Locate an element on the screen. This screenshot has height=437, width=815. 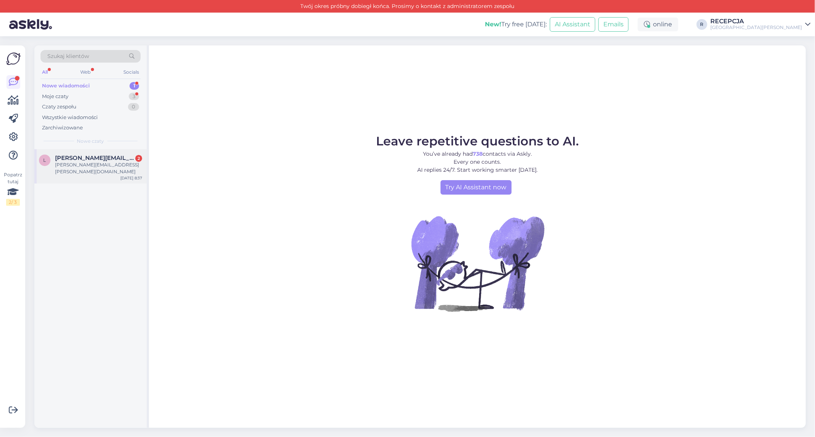
img: Askly Logo is located at coordinates (13, 59).